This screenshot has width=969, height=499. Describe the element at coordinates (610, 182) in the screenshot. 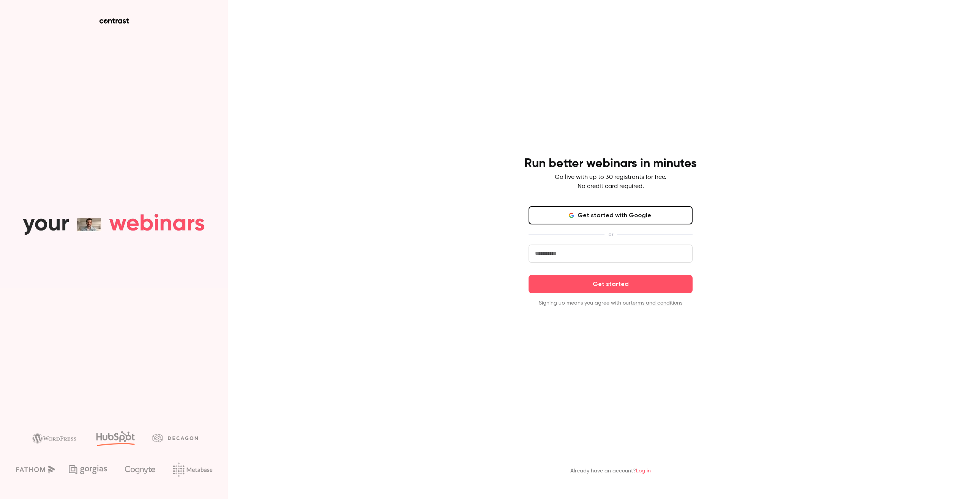

I see `p: Go live with up to 30 registrants for free. No credit card required.` at that location.